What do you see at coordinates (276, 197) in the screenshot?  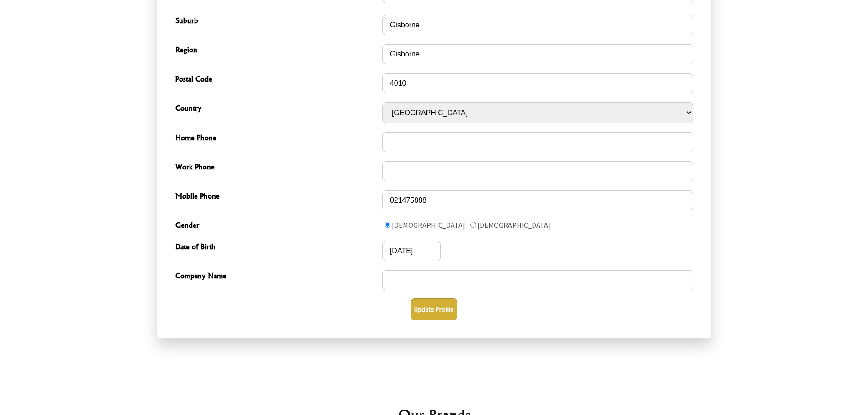 I see `span: Mobile Phone` at bounding box center [276, 197].